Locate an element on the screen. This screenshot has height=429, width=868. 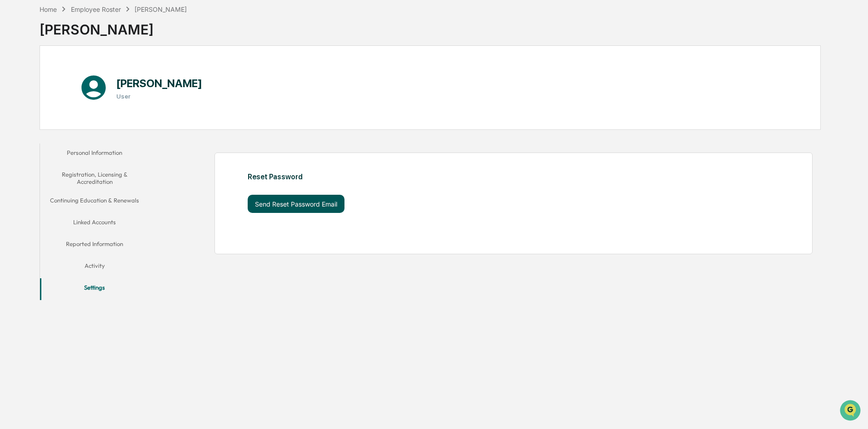
a: 🔎Data Lookup is located at coordinates (33, 136).